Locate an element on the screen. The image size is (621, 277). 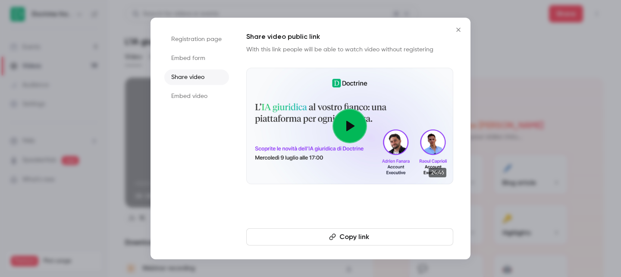
button: Copy link is located at coordinates (350, 237).